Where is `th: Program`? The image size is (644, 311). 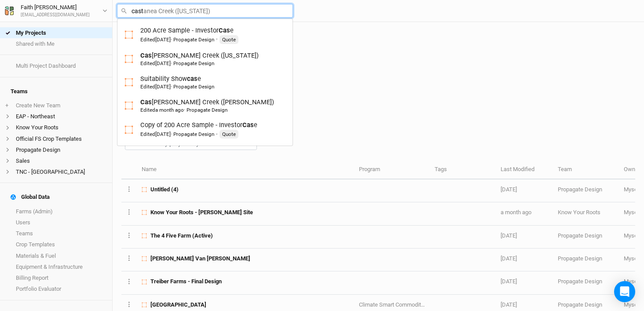 th: Program is located at coordinates (392, 170).